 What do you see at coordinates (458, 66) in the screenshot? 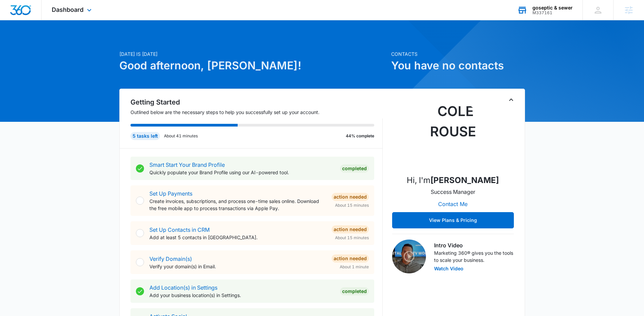
I see `h1: You have no contacts` at bounding box center [458, 66].